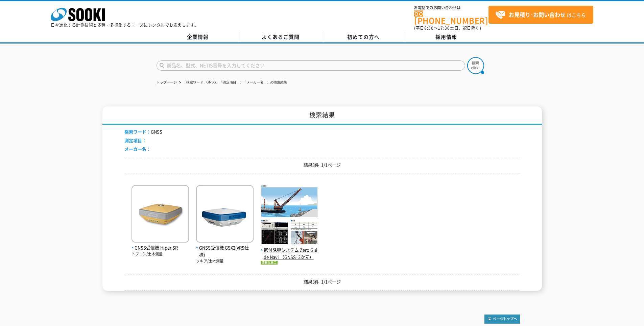 This screenshot has height=326, width=644. What do you see at coordinates (167, 82) in the screenshot?
I see `a: トップページ` at bounding box center [167, 82].